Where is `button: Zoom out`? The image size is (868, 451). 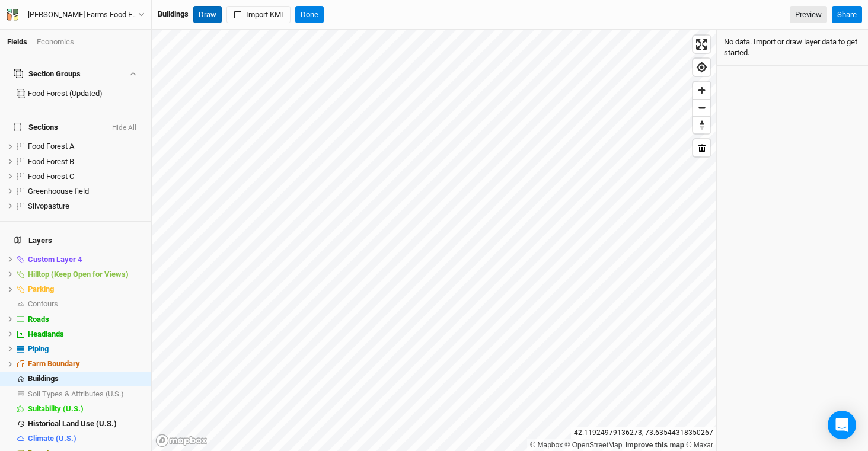 button: Zoom out is located at coordinates (701, 107).